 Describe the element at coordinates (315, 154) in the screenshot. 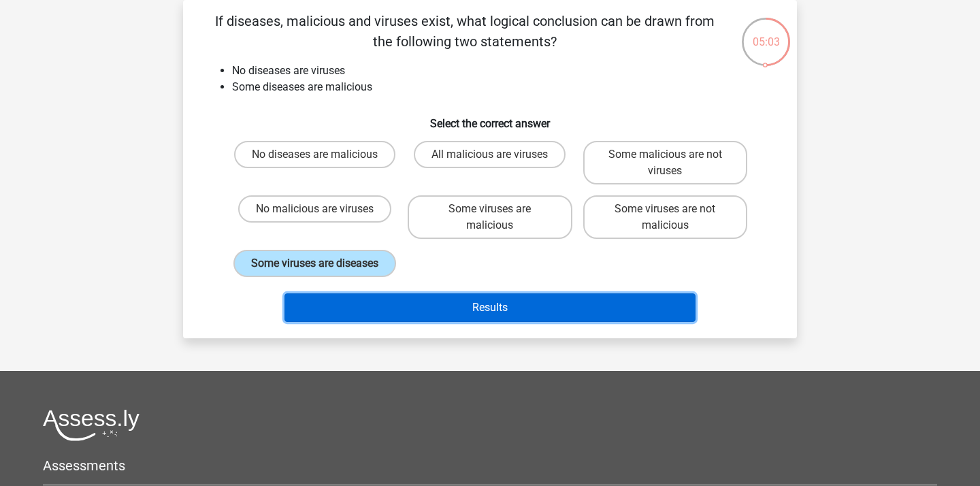

I see `label: No diseases are malicious` at that location.